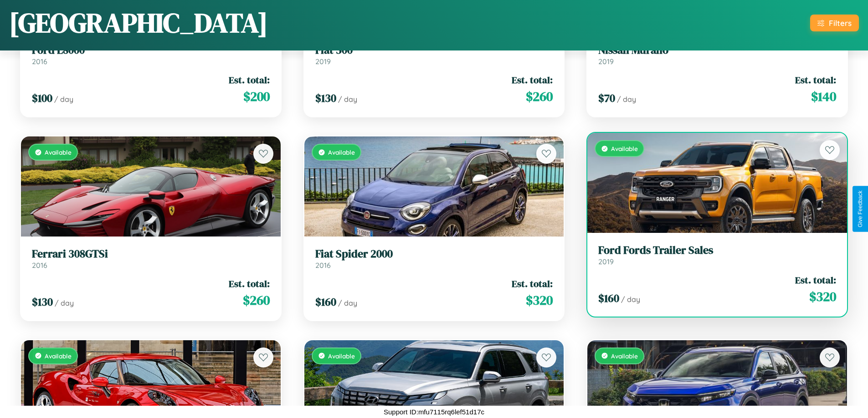 This screenshot has height=418, width=868. What do you see at coordinates (434, 50) in the screenshot?
I see `h3: Fiat 500` at bounding box center [434, 50].